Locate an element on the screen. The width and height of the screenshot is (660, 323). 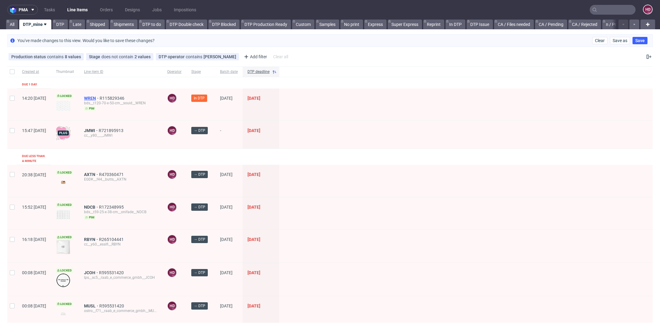
div: lps__sc5__raab_e_commerce_gmbh__JCOH is located at coordinates (121, 278).